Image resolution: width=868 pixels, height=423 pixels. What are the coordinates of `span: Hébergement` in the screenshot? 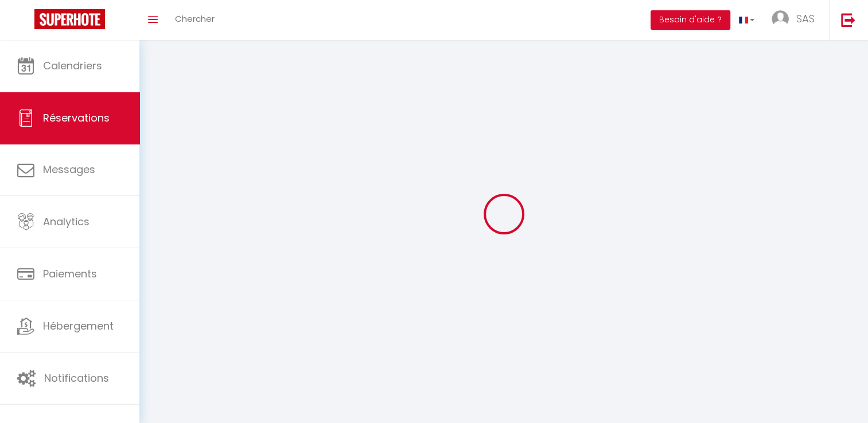 It's located at (78, 326).